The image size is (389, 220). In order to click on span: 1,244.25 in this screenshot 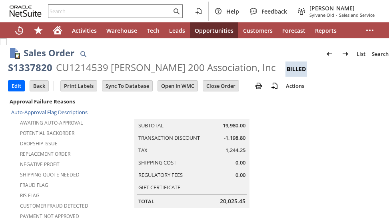, I will do `click(236, 150)`.